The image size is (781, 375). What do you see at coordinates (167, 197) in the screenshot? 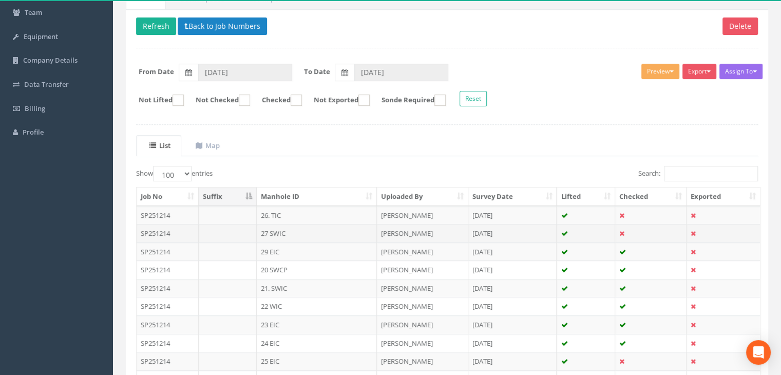
I see `th: Job No: activate to sort column ascending` at bounding box center [167, 197].